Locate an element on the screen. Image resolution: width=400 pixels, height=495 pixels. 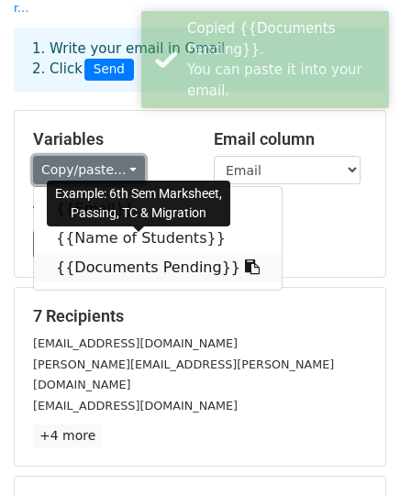
a: {{Email}} is located at coordinates (158, 209).